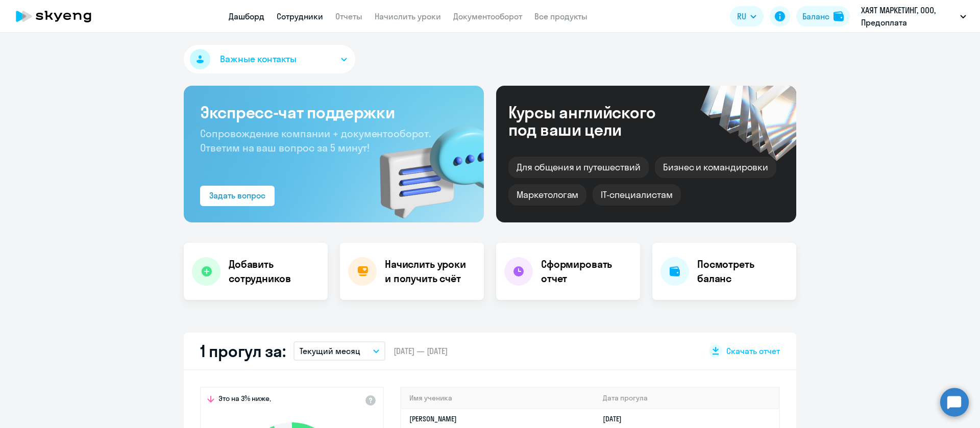 This screenshot has height=428, width=980. What do you see at coordinates (743, 271) in the screenshot?
I see `h4: Посмотреть баланс` at bounding box center [743, 271].